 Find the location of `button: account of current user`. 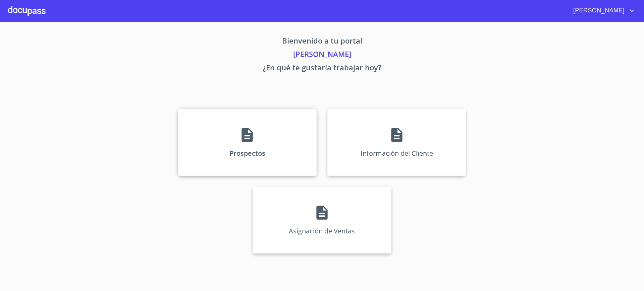

button: account of current user is located at coordinates (602, 11).